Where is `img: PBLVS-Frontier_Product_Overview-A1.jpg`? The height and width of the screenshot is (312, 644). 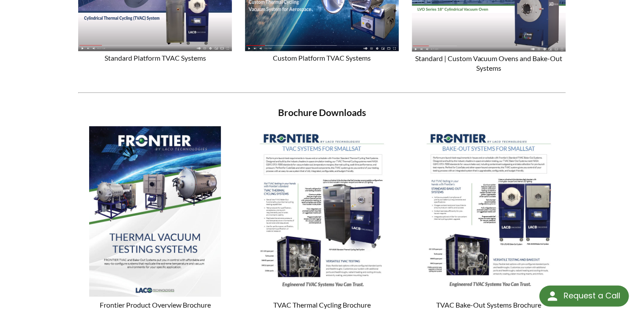 img: PBLVS-Frontier_Product_Overview-A1.jpg is located at coordinates (155, 211).